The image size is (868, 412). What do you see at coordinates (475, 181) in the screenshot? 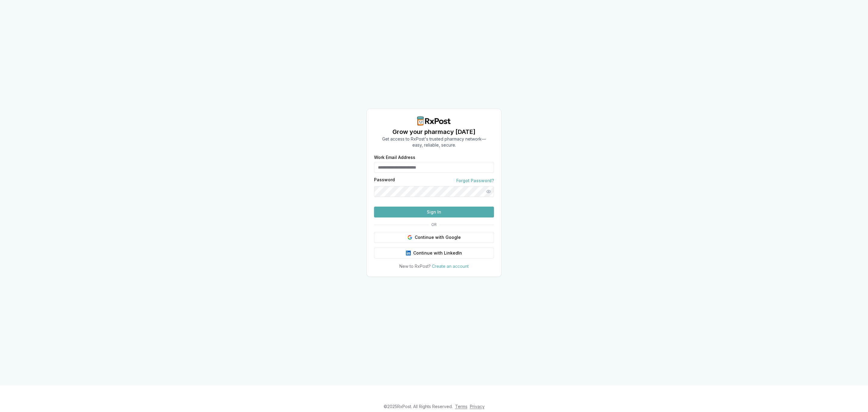
I see `a: Forgot Password?` at bounding box center [475, 181].